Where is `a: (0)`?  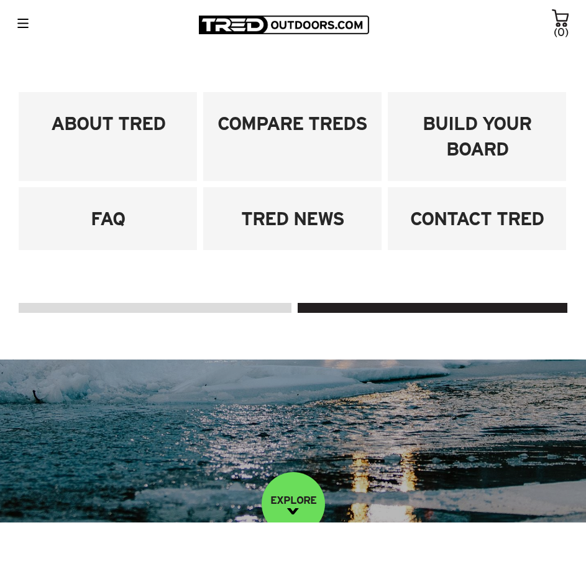 a: (0) is located at coordinates (563, 23).